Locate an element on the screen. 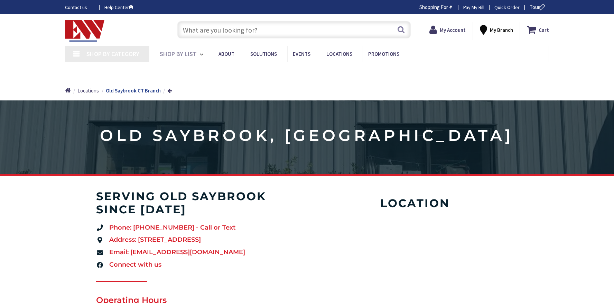 The width and height of the screenshot is (614, 303). a: Quick Order is located at coordinates (507, 7).